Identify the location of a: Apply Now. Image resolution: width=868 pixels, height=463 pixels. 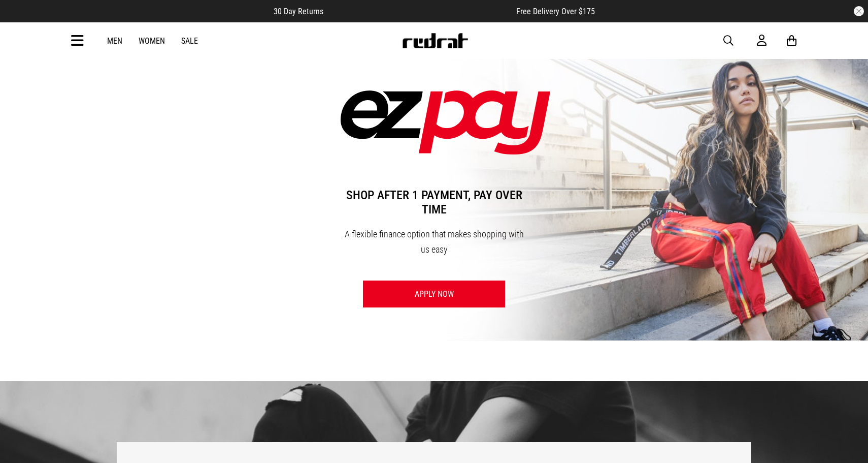
(434, 294).